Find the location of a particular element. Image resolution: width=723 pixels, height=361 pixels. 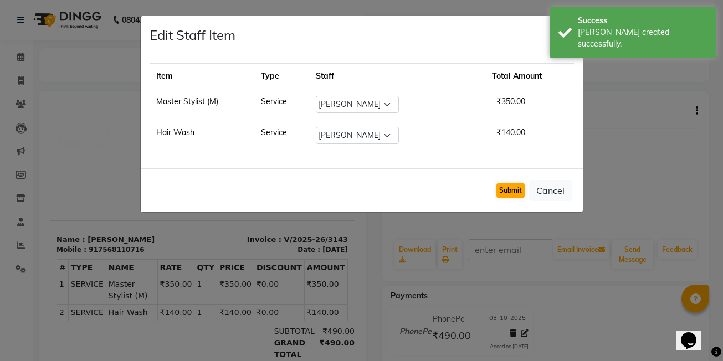

div: Bill created successfully. is located at coordinates (642, 38).